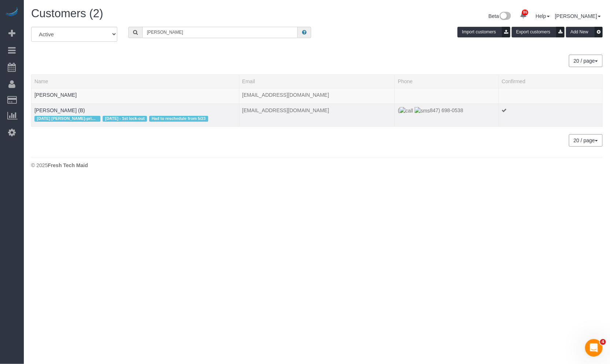 Image resolution: width=610 pixels, height=364 pixels. Describe the element at coordinates (67, 165) in the screenshot. I see `strong: Fresh Tech Maid` at that location.